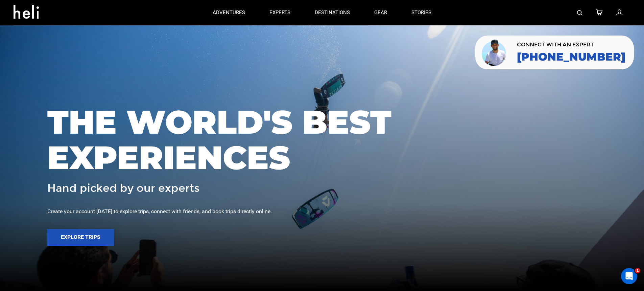 The height and width of the screenshot is (291, 644). What do you see at coordinates (580, 13) in the screenshot?
I see `img: search-bar-icon.svg` at bounding box center [580, 13].